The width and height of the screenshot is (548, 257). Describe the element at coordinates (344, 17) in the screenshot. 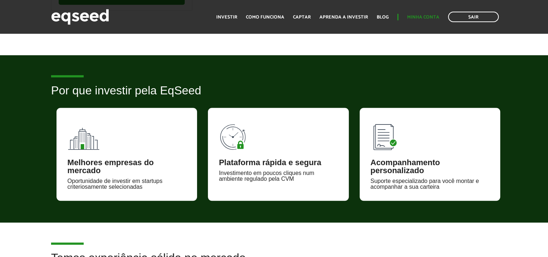

I see `a: Aprenda a investir` at that location.